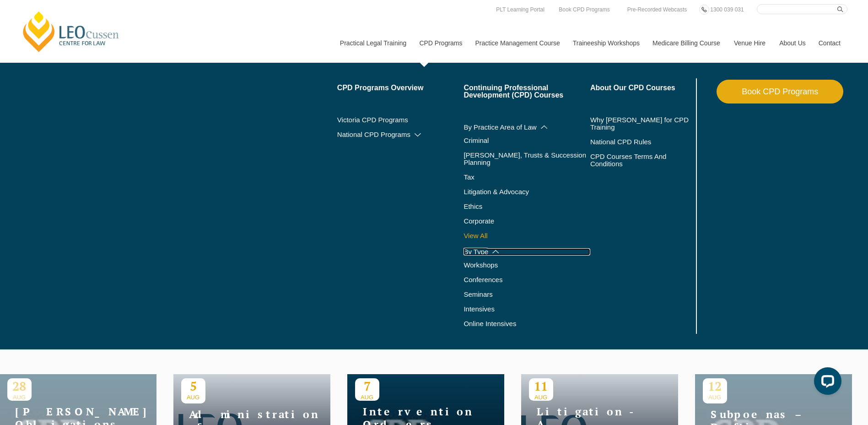  Describe the element at coordinates (727, 10) in the screenshot. I see `span: 1300 039 031` at that location.